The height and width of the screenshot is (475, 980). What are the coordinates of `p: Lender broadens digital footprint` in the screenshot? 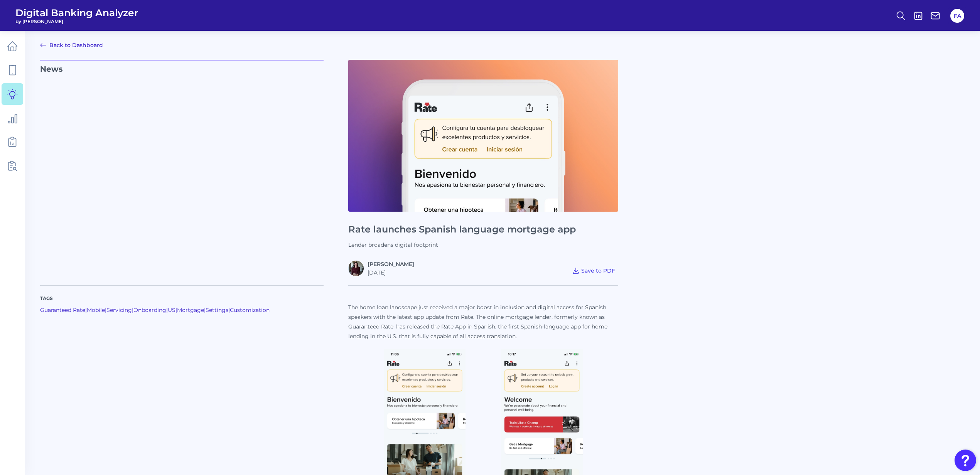 It's located at (483, 245).